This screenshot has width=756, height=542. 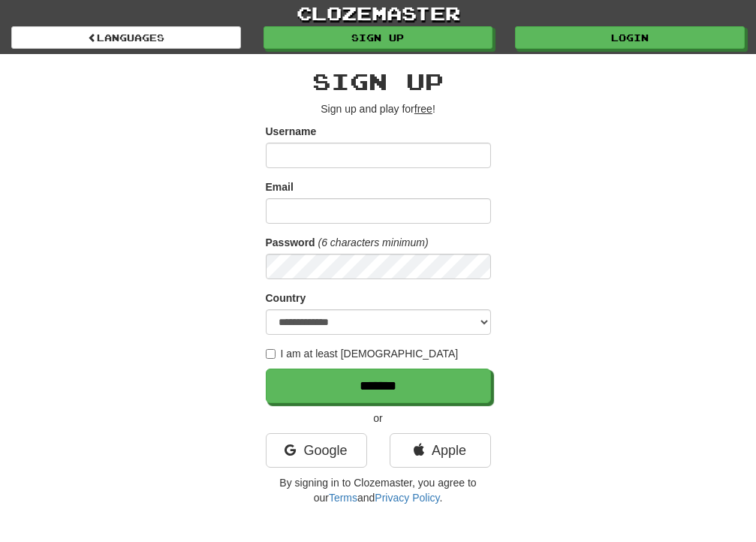 I want to click on u: free, so click(x=423, y=109).